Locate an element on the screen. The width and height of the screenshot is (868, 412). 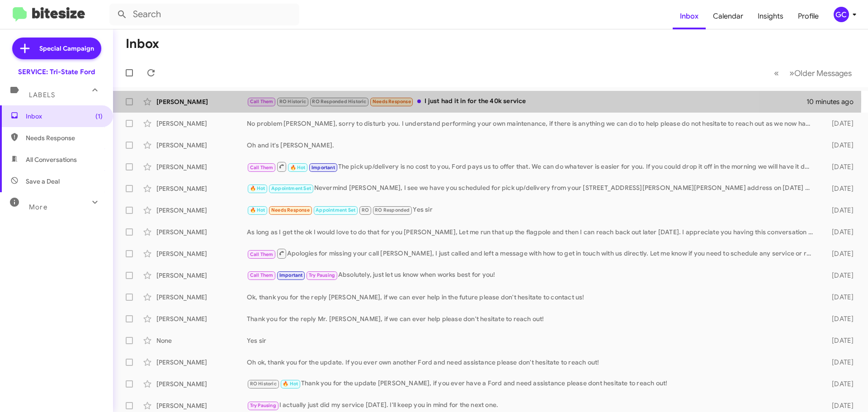
div: GC is located at coordinates (841, 15).